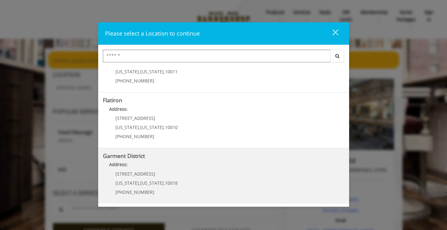  Describe the element at coordinates (113, 100) in the screenshot. I see `b: Flatiron` at that location.